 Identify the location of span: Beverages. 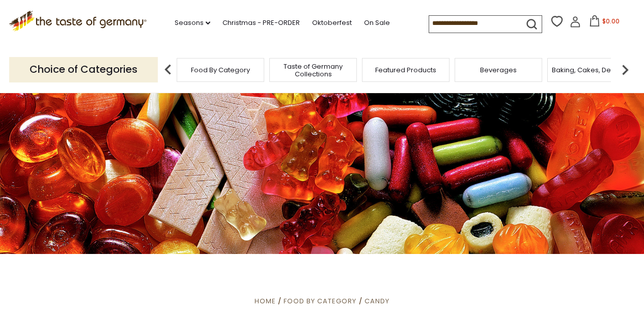
(498, 70).